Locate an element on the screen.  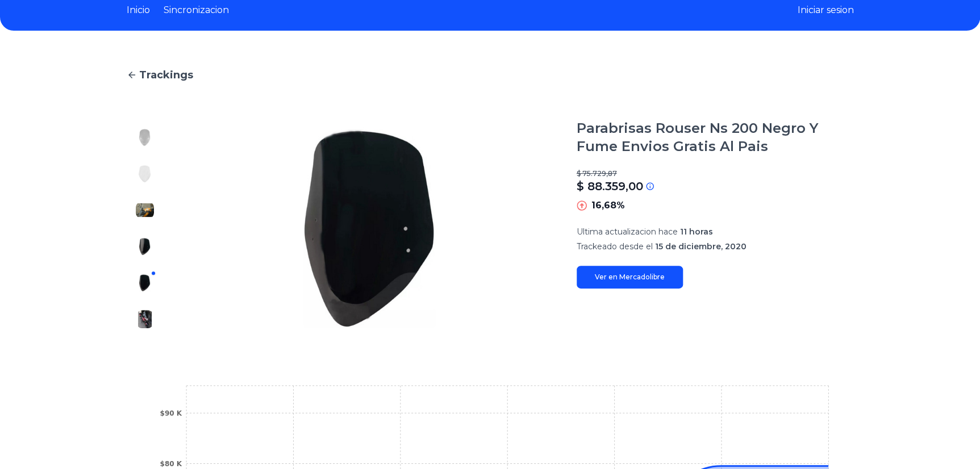
h1: Parabrisas Rouser Ns 200 Negro Y Fume Envios Gratis Al Pais is located at coordinates (715, 138).